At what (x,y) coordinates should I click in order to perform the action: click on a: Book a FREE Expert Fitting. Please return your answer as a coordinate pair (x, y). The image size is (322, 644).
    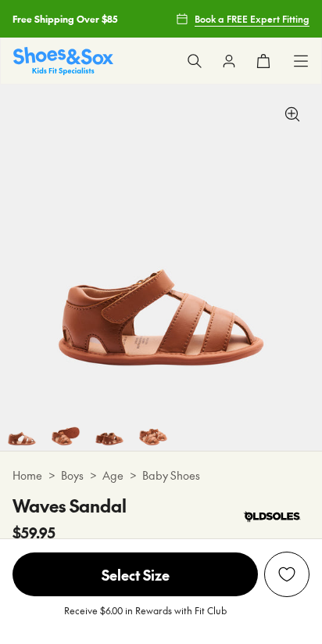
    Looking at the image, I should click on (242, 19).